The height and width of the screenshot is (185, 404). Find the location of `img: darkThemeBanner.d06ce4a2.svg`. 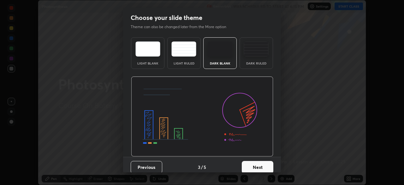

img: darkThemeBanner.d06ce4a2.svg is located at coordinates (202, 116).